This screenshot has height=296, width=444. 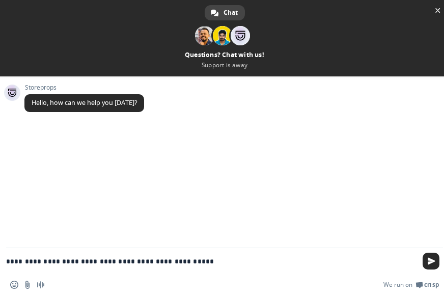 I want to click on span: Audio message, so click(x=41, y=284).